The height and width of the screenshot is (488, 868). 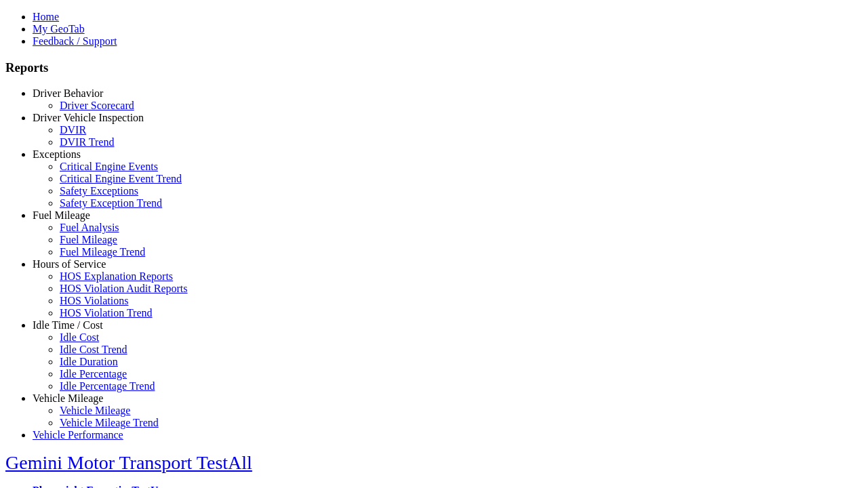 I want to click on a: Driver Behavior, so click(x=68, y=93).